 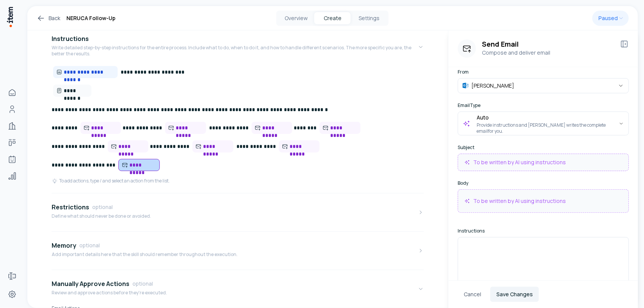 I want to click on a: Forms, so click(x=12, y=276).